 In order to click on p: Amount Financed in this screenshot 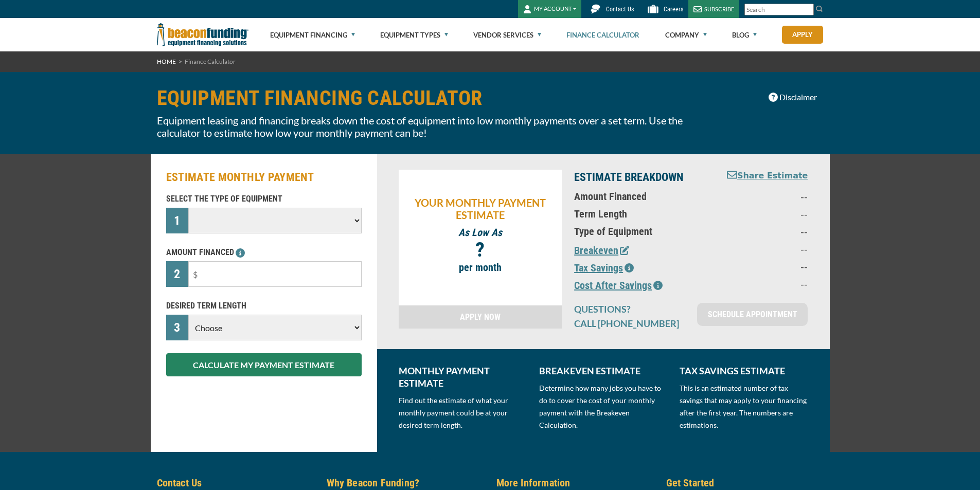, I will do `click(640, 197)`.